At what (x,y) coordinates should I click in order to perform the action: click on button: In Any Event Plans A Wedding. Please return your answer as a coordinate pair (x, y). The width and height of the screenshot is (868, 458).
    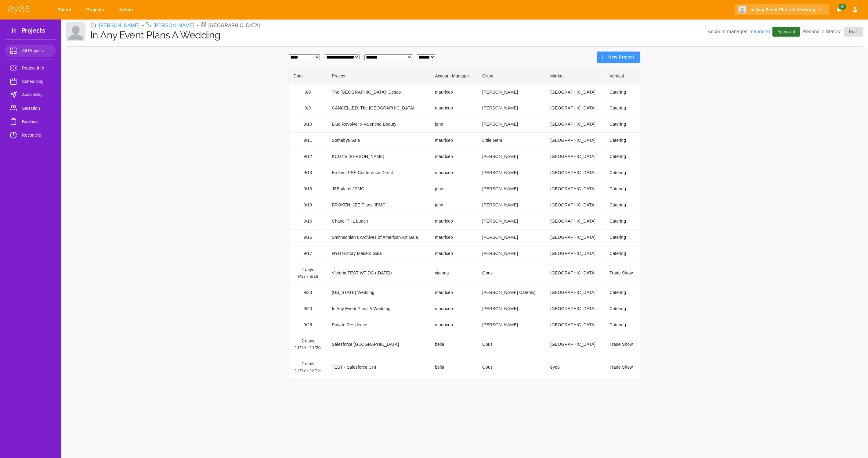
    Looking at the image, I should click on (782, 10).